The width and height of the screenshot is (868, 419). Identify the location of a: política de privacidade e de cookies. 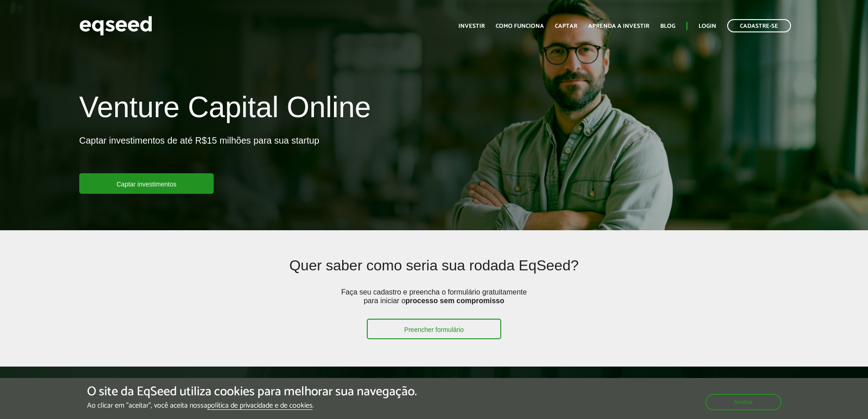
(260, 406).